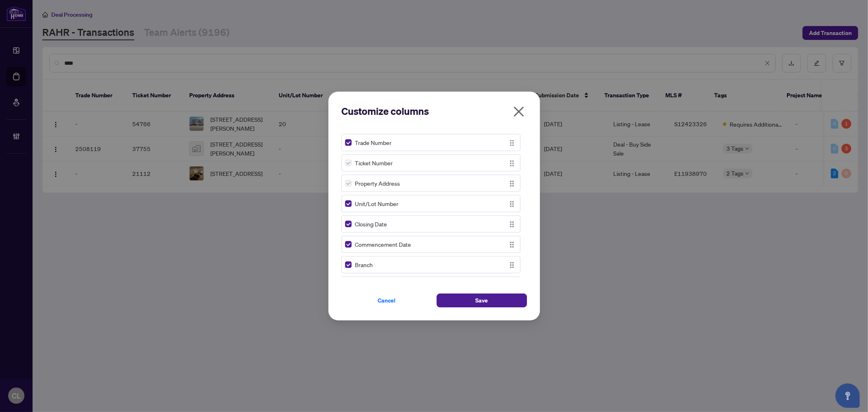 The width and height of the screenshot is (868, 412). I want to click on div: Closing DateDrag Icon, so click(431, 224).